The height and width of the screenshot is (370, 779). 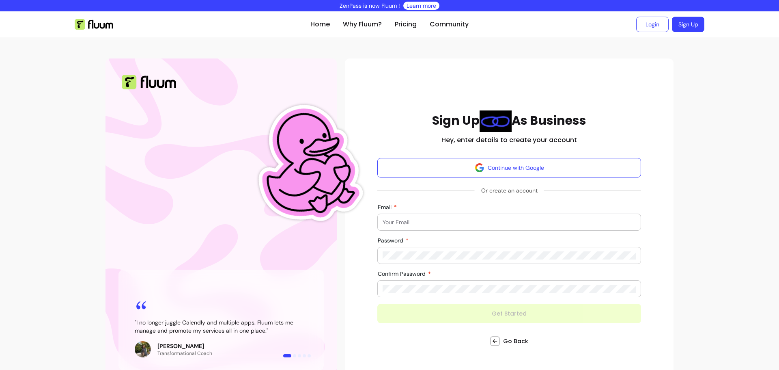 What do you see at coordinates (688, 24) in the screenshot?
I see `a: Sign Up` at bounding box center [688, 24].